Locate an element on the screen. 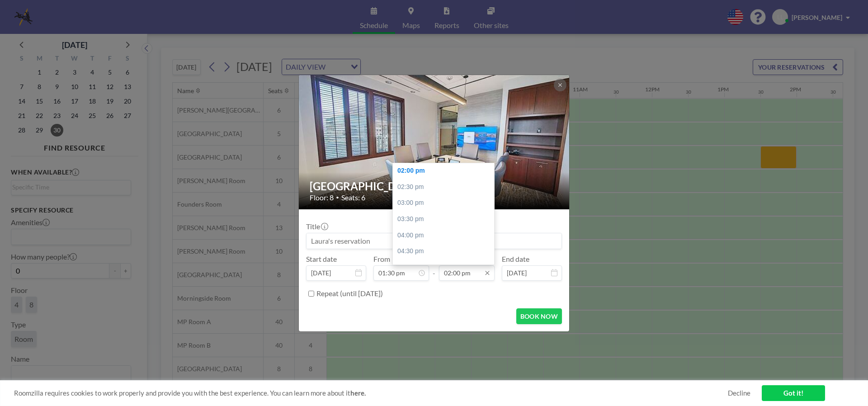 This screenshot has width=868, height=406. div: 04:00 pm is located at coordinates (446, 235).